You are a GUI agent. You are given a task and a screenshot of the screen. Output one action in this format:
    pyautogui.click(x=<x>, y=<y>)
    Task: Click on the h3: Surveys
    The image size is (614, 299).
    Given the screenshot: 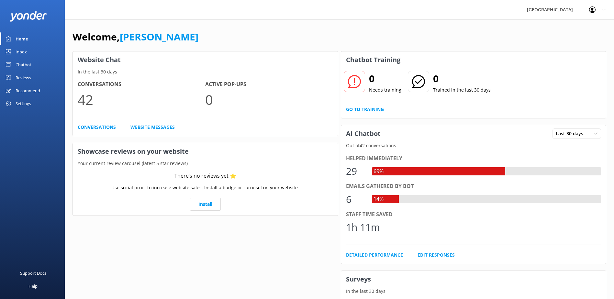 What is the action you would take?
    pyautogui.click(x=474, y=280)
    